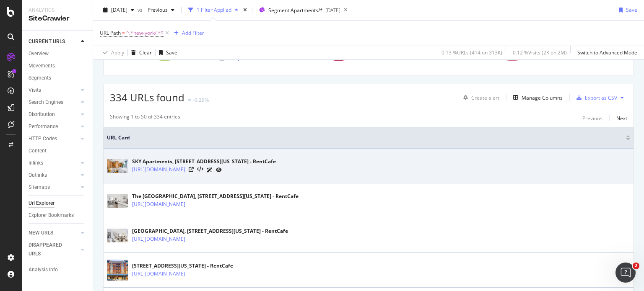  I want to click on div: 0.12 % Visits ( 2K on 2M ), so click(540, 52).